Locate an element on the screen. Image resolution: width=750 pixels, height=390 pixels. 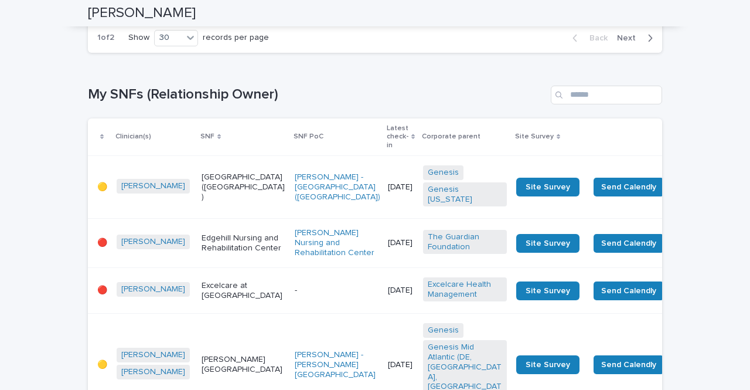
div: 30 is located at coordinates (169, 38).